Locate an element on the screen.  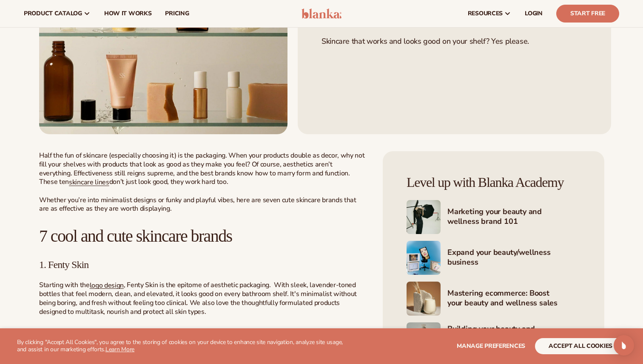
button: accept all cookies is located at coordinates (580, 346).